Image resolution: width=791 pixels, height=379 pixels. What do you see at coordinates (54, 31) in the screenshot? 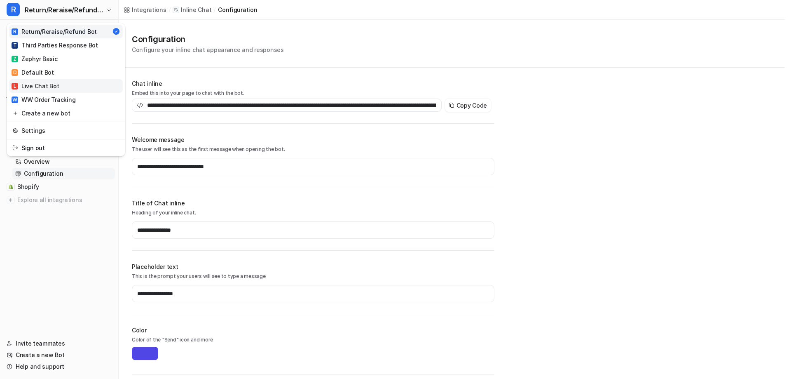
I see `div: Return/Reraise/Refund Bot` at bounding box center [54, 31].